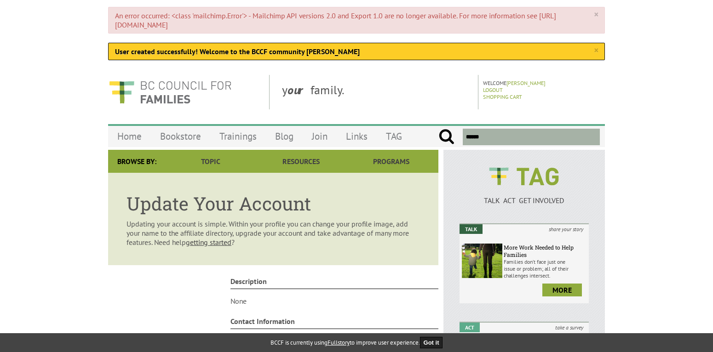 Image resolution: width=713 pixels, height=352 pixels. What do you see at coordinates (446, 137) in the screenshot?
I see `input: Submit` at bounding box center [446, 137].